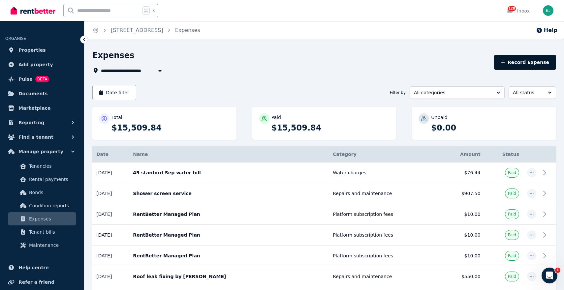  What do you see at coordinates (42, 79) in the screenshot?
I see `span: BETA` at bounding box center [42, 79].